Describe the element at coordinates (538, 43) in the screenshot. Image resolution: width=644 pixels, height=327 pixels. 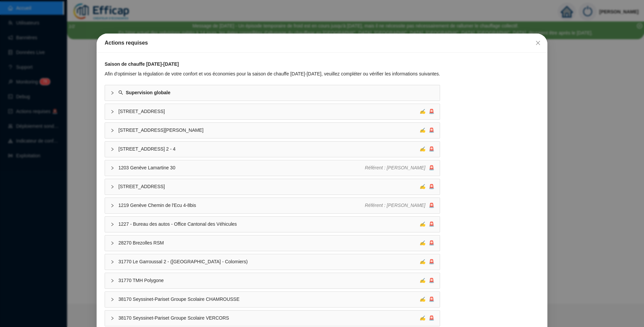
I see `button: Close` at that location.